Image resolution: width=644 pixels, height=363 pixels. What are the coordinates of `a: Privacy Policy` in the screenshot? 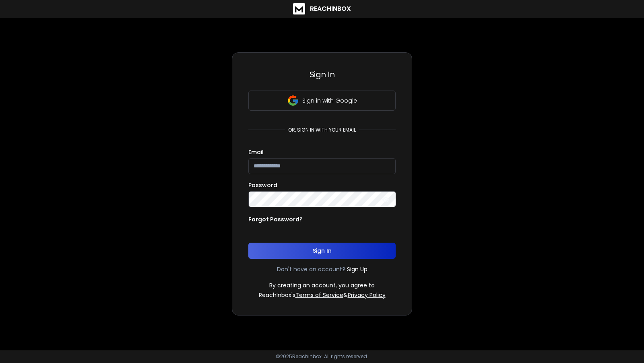 It's located at (367, 295).